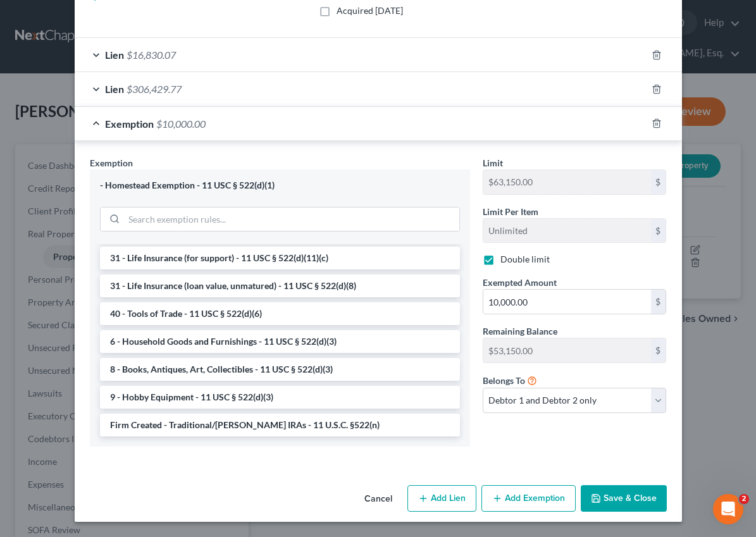 This screenshot has height=537, width=756. Describe the element at coordinates (292, 219) in the screenshot. I see `input: Search exemption rules...` at that location.